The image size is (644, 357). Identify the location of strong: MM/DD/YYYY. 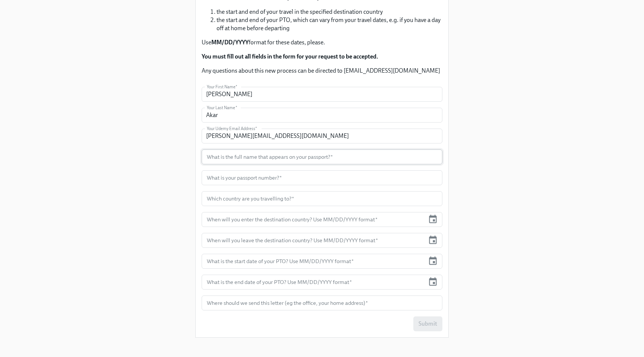
(230, 42).